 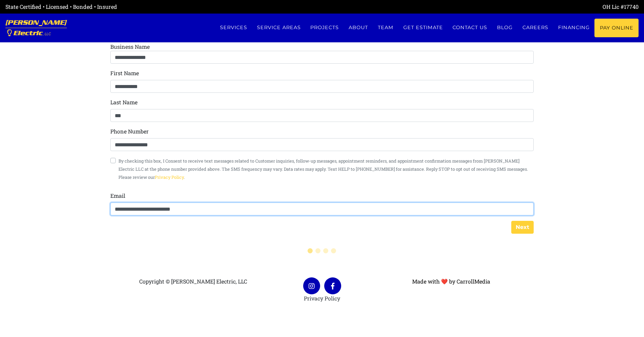 What do you see at coordinates (385, 28) in the screenshot?
I see `a: Team` at bounding box center [385, 28].